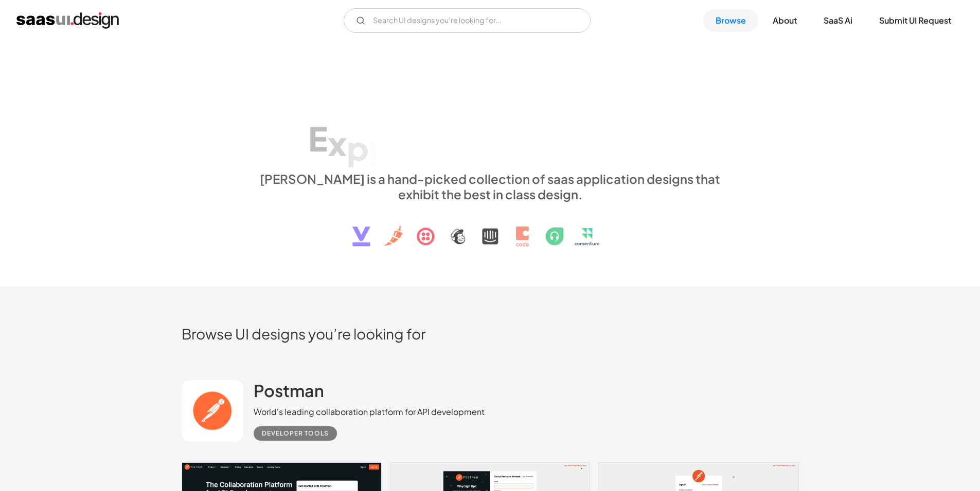 This screenshot has height=491, width=980. I want to click on h2: Postman, so click(289, 390).